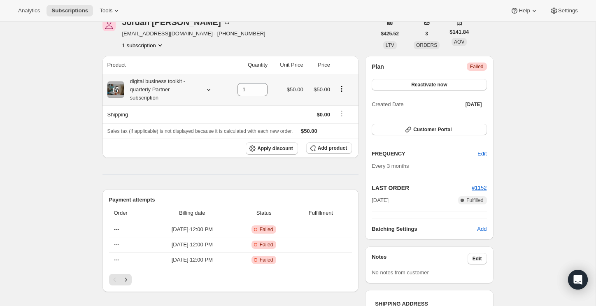  What do you see at coordinates (479, 188) in the screenshot?
I see `button: #1152` at bounding box center [479, 188].